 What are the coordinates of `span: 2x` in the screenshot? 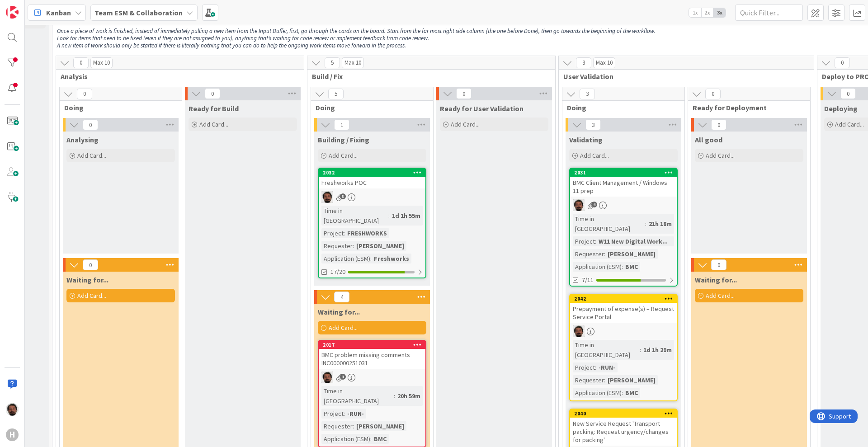 It's located at (707, 12).